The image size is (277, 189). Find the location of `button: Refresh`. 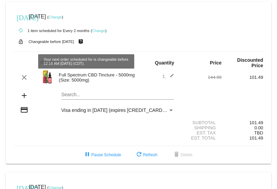

button: Refresh is located at coordinates (146, 155).